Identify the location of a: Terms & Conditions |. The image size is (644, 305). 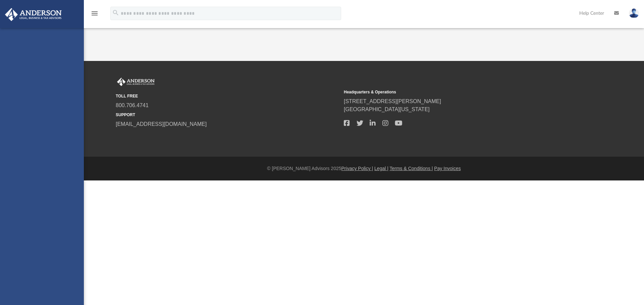
(411, 169).